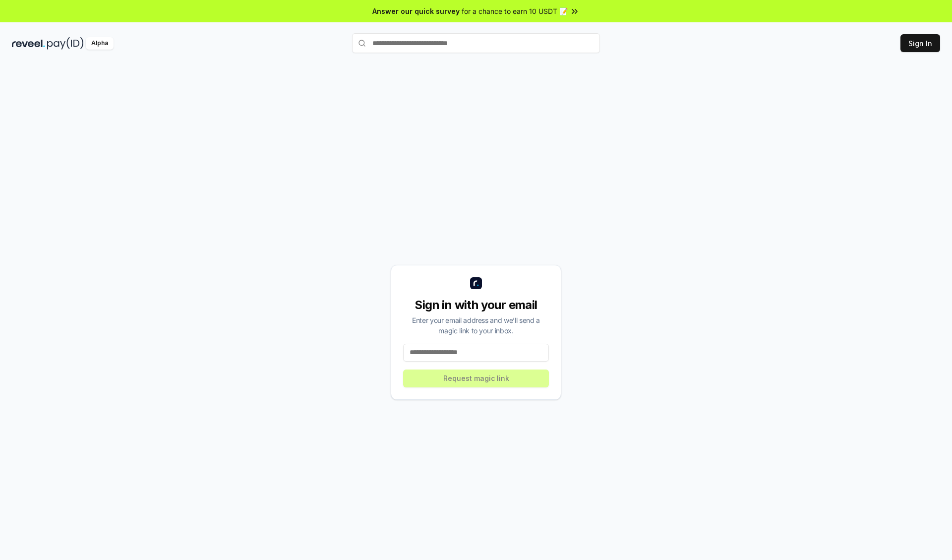 The width and height of the screenshot is (952, 560). Describe the element at coordinates (100, 43) in the screenshot. I see `div: Alpha` at that location.